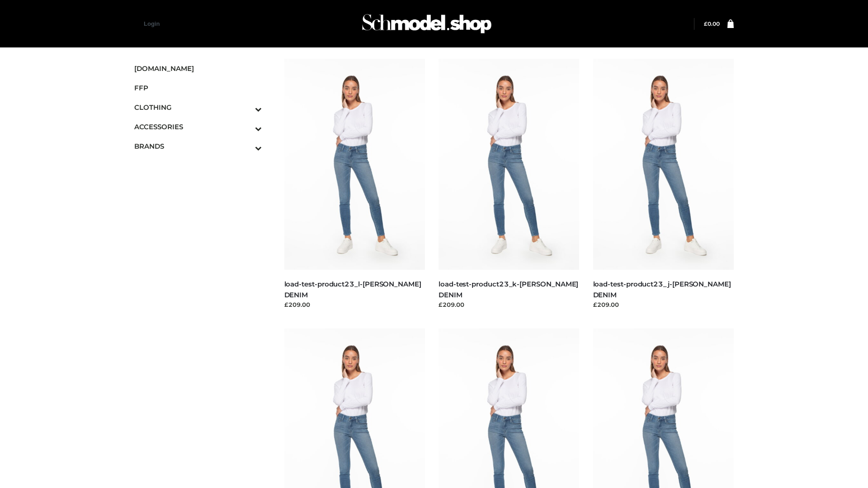  What do you see at coordinates (712, 23) in the screenshot?
I see `a: £0.00` at bounding box center [712, 23].